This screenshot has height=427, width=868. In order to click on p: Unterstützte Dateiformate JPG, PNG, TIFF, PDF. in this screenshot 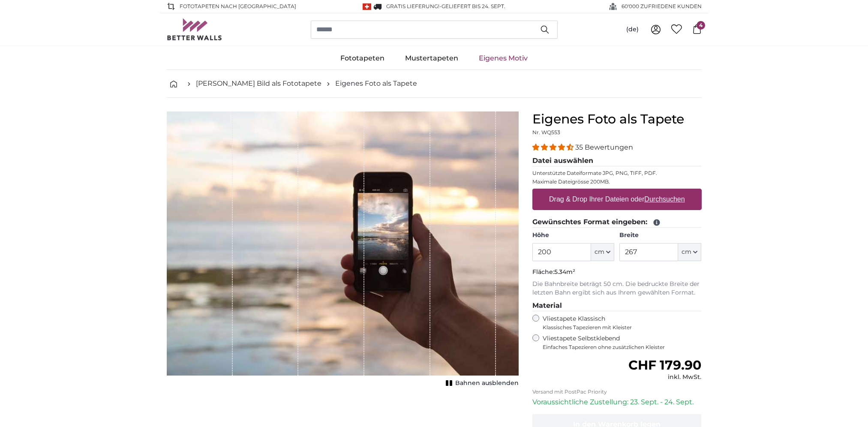, I will do `click(617, 173)`.